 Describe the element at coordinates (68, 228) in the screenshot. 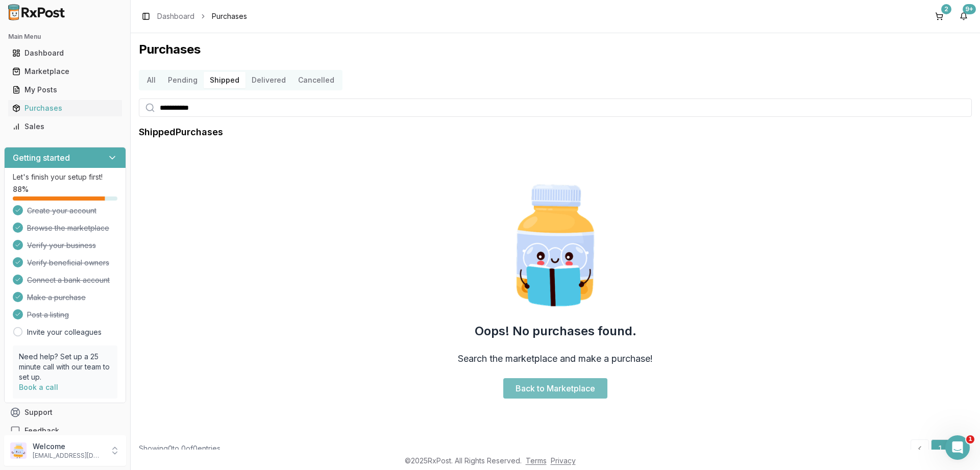

I see `span: Browse the marketplace` at that location.